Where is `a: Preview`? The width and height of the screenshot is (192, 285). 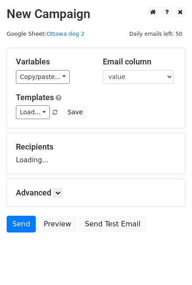 a: Preview is located at coordinates (57, 224).